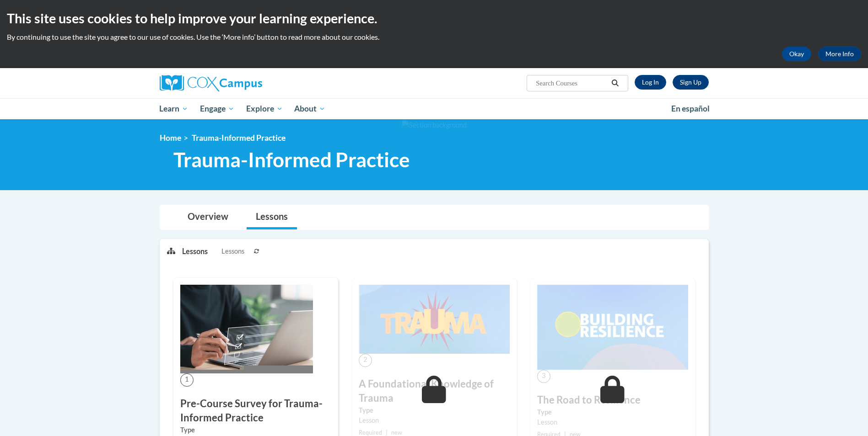 The width and height of the screenshot is (868, 436). Describe the element at coordinates (217, 109) in the screenshot. I see `span: Engage` at that location.